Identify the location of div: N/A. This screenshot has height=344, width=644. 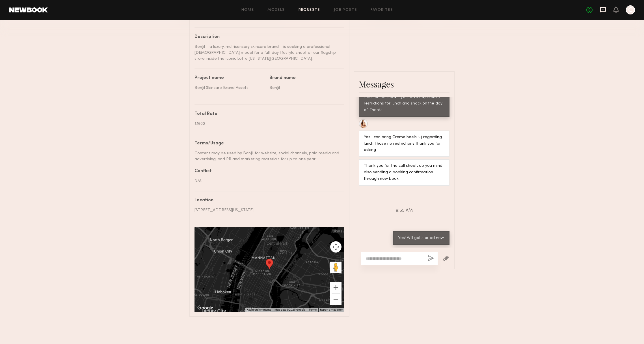
(267, 181).